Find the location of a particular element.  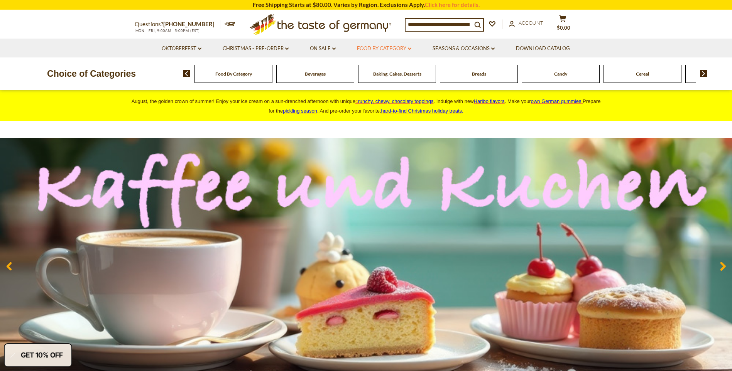

span: Food By Category is located at coordinates (234, 74).